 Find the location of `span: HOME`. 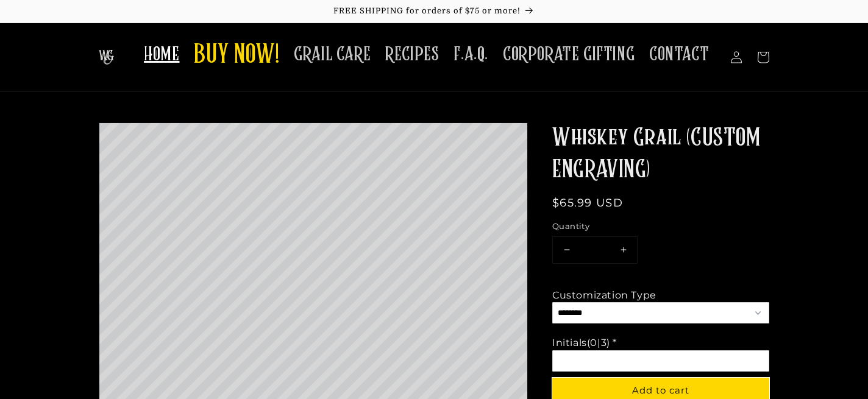

span: HOME is located at coordinates (162, 54).